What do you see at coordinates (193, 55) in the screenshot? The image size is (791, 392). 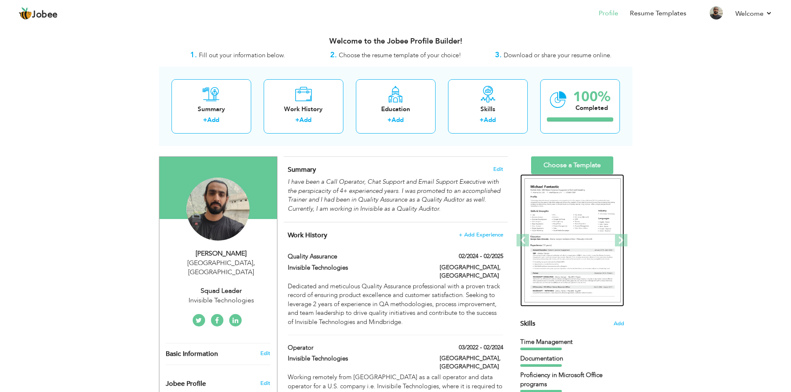 I see `strong: 1.` at bounding box center [193, 55].